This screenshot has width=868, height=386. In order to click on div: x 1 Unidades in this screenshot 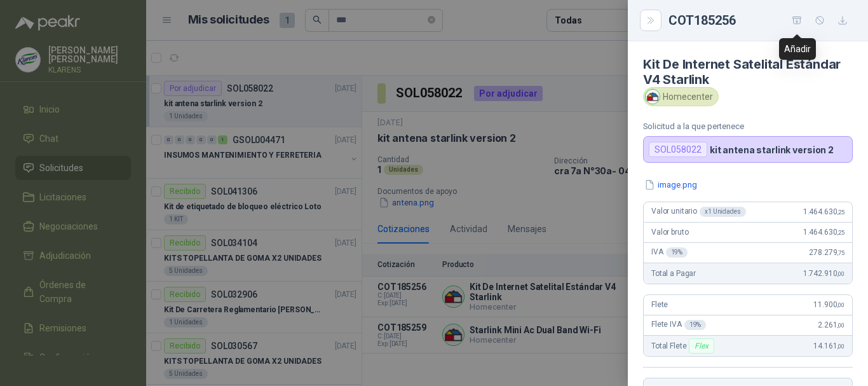, I will do `click(723, 212)`.